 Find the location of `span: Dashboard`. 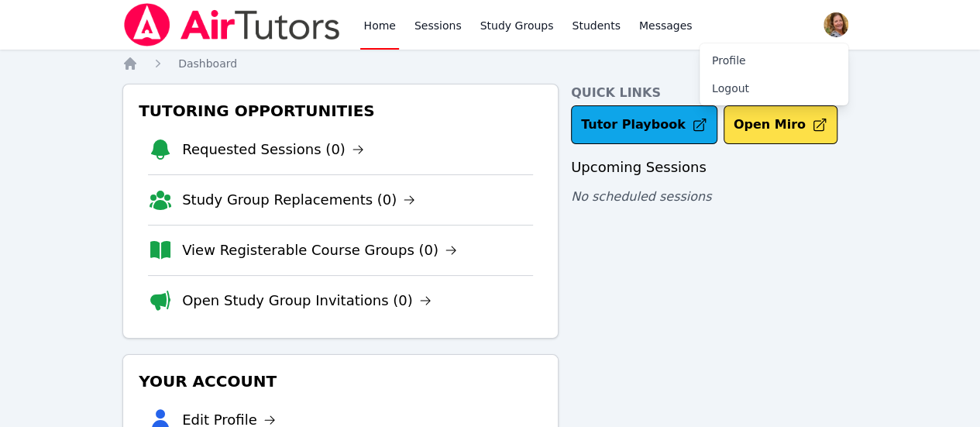

span: Dashboard is located at coordinates (208, 63).